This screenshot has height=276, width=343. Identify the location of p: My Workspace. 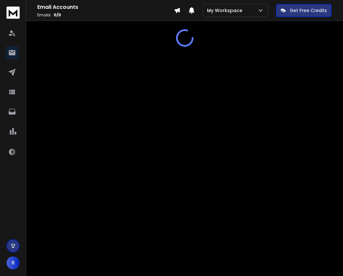
(226, 10).